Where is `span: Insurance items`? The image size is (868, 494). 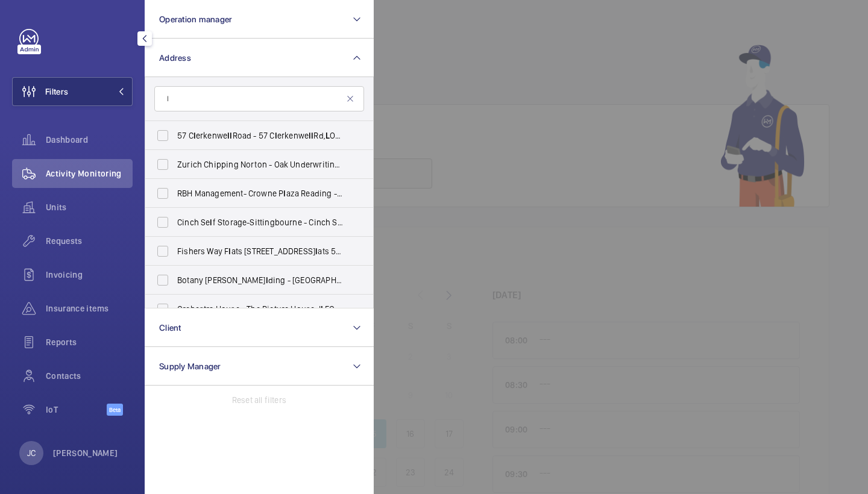 span: Insurance items is located at coordinates (90, 308).